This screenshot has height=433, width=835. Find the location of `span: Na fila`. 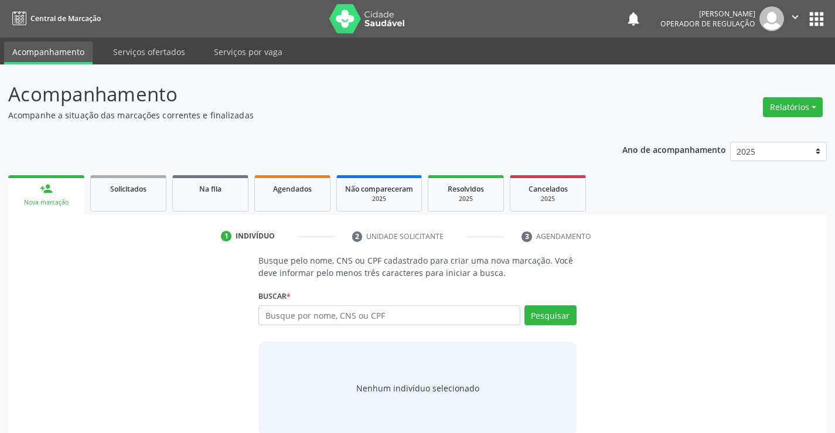

span: Na fila is located at coordinates (210, 189).